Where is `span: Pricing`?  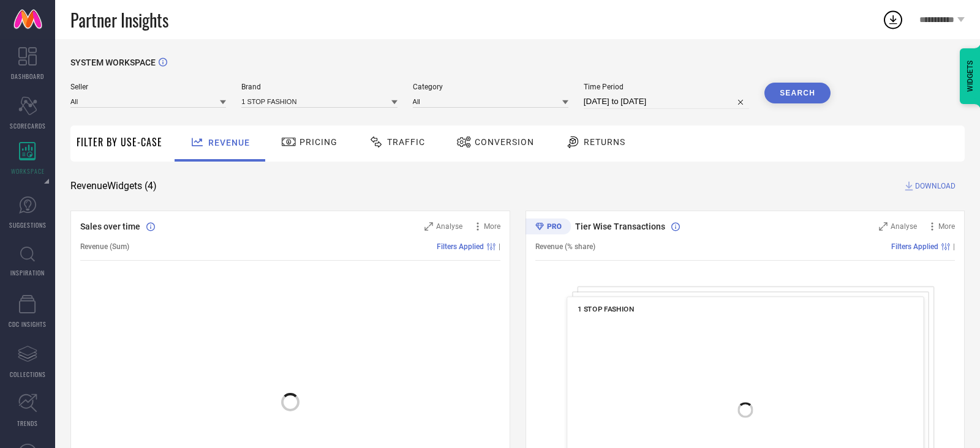 span: Pricing is located at coordinates (319, 143).